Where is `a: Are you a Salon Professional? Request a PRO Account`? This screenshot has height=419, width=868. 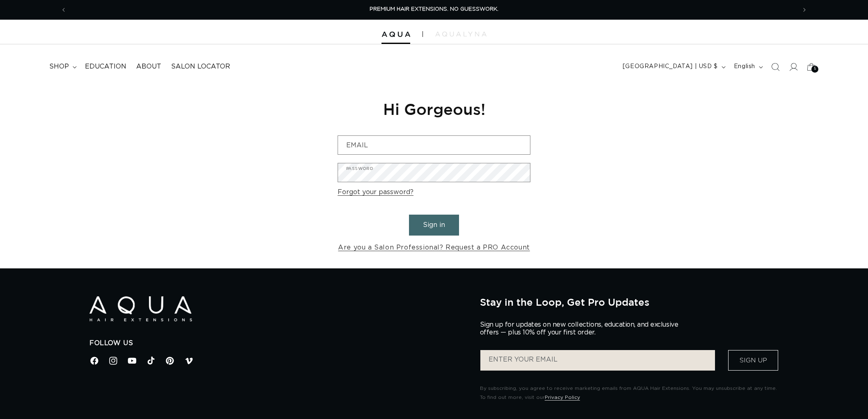 a: Are you a Salon Professional? Request a PRO Account is located at coordinates (434, 248).